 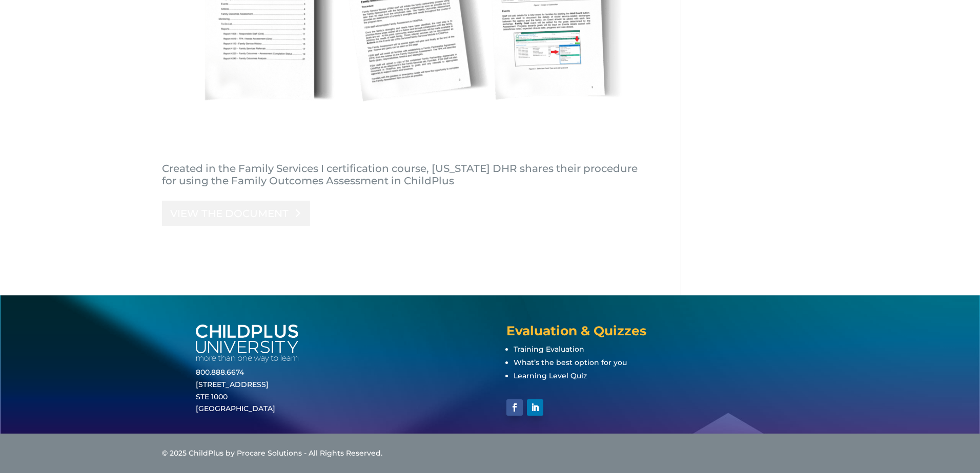 I want to click on span: Training Evaluation, so click(x=549, y=349).